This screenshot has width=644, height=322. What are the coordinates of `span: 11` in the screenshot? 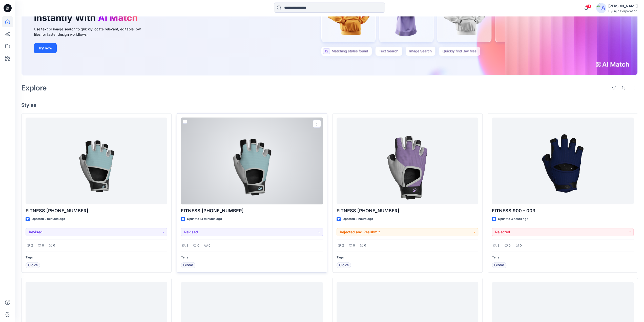 It's located at (588, 6).